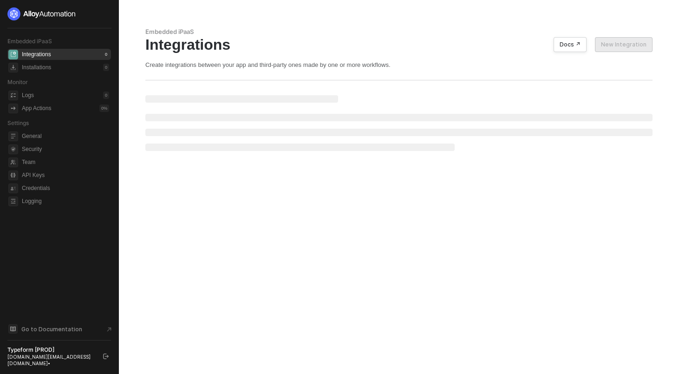  I want to click on div: 0 %, so click(104, 108).